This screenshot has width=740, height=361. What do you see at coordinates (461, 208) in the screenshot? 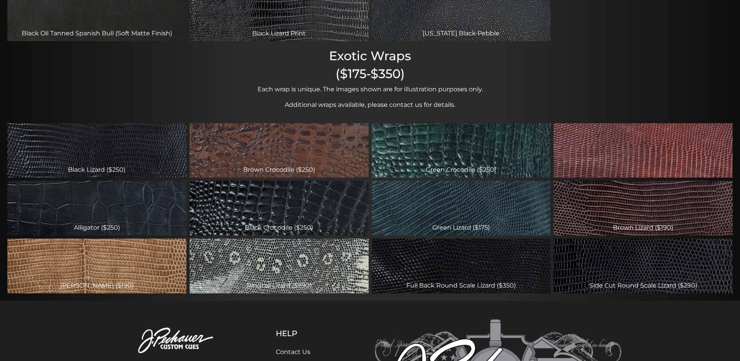
I see `div: Green Lizard ($175)` at bounding box center [461, 208].